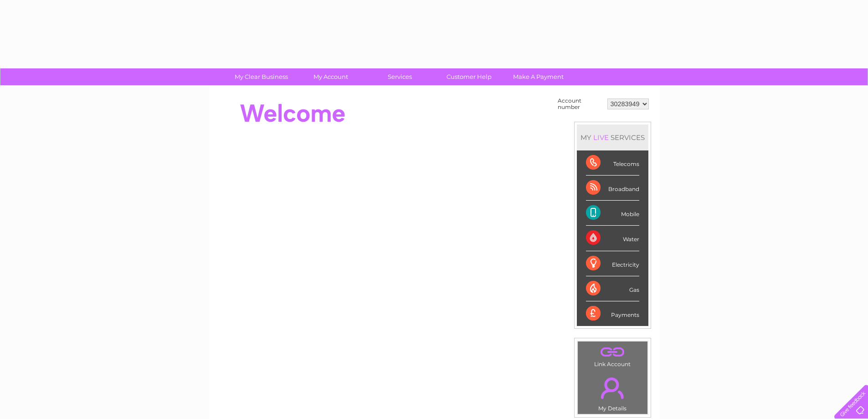 The height and width of the screenshot is (419, 868). What do you see at coordinates (601, 137) in the screenshot?
I see `div: LIVE` at bounding box center [601, 137].